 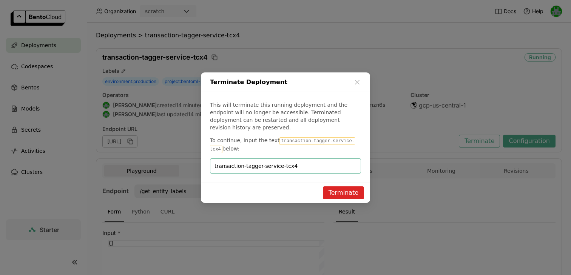 I want to click on span: below:, so click(x=231, y=149).